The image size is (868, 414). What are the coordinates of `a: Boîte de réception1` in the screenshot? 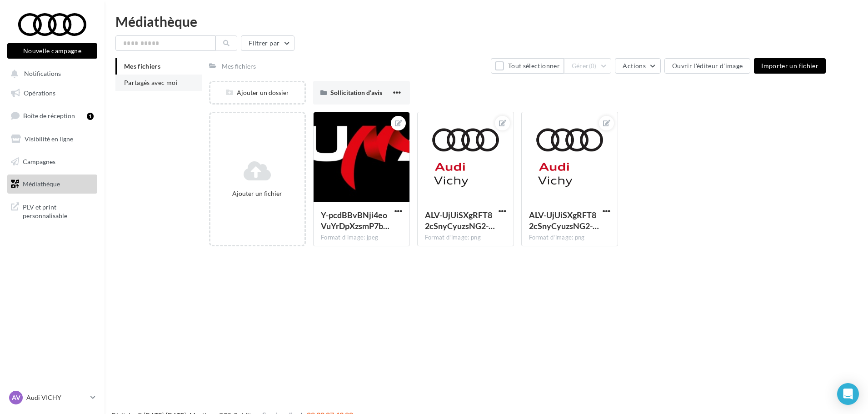 It's located at (52, 115).